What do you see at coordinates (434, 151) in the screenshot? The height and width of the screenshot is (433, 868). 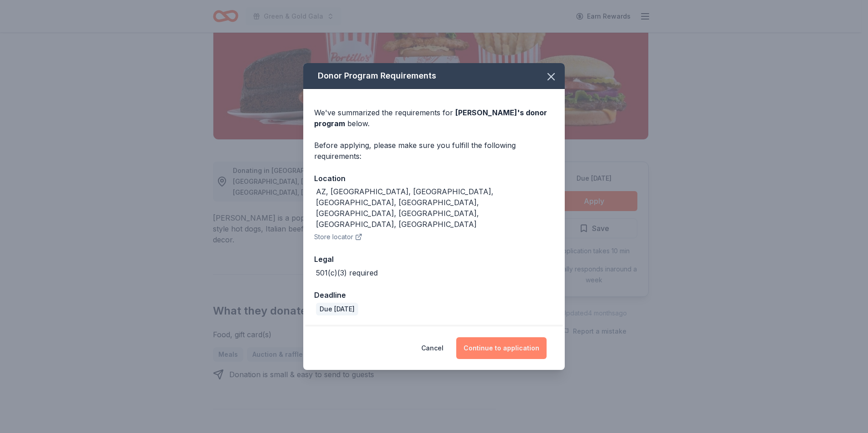 I see `div: Before applying, please make sure you fulfill the following requirements:` at bounding box center [434, 151].